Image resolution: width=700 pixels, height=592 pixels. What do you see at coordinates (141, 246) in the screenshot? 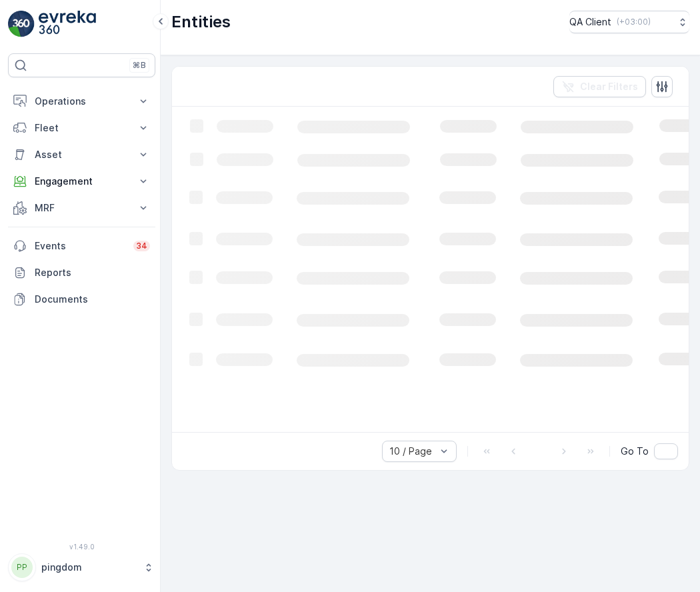
I see `p: 34` at bounding box center [141, 246].